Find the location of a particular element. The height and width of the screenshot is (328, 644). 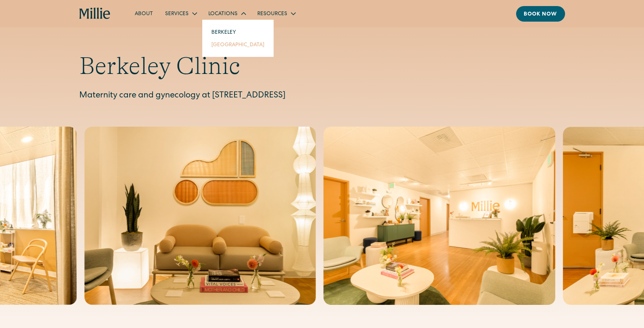

div: Book now is located at coordinates (541, 15).